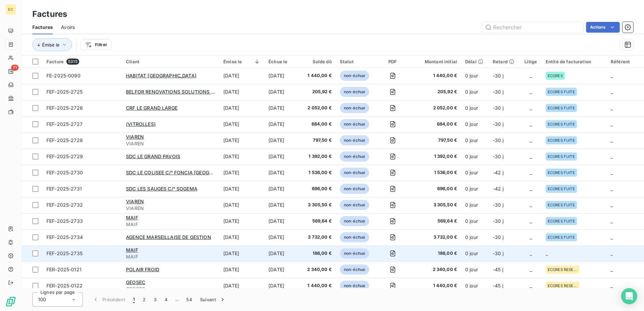 Image resolution: width=644 pixels, height=311 pixels. What do you see at coordinates (141, 124) in the screenshot?
I see `span: (VITROLLES)` at bounding box center [141, 124].